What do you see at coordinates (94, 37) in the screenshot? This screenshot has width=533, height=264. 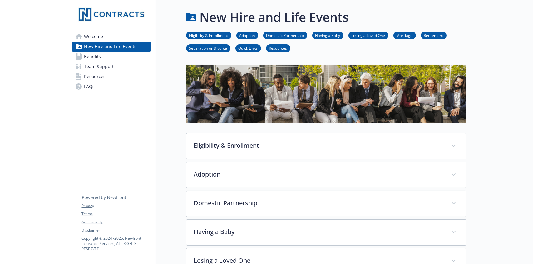 I see `span: Welcome` at bounding box center [94, 37].